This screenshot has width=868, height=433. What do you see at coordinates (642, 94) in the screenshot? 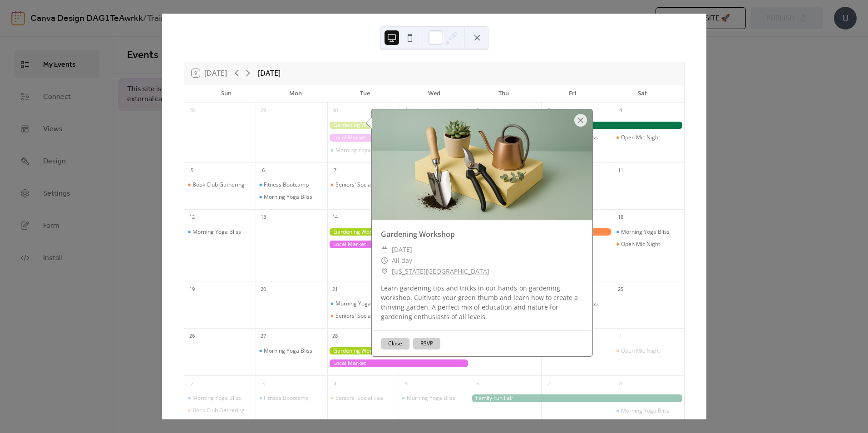
I see `div: Sat` at bounding box center [642, 94].